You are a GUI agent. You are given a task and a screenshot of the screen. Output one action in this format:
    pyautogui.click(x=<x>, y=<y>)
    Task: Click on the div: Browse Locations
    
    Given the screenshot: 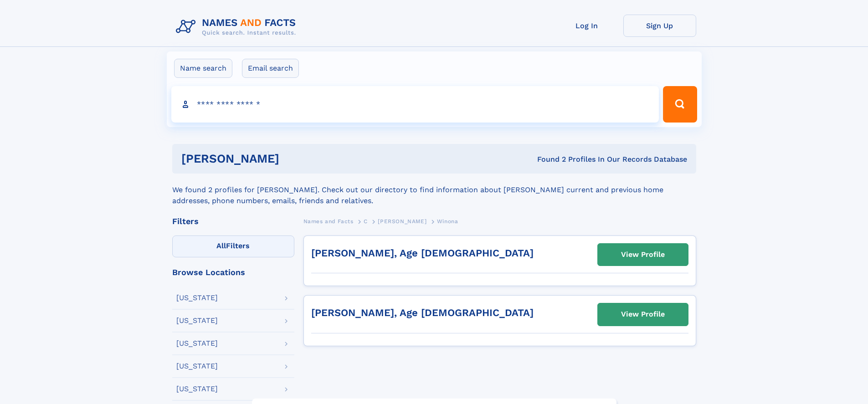 What is the action you would take?
    pyautogui.click(x=233, y=273)
    